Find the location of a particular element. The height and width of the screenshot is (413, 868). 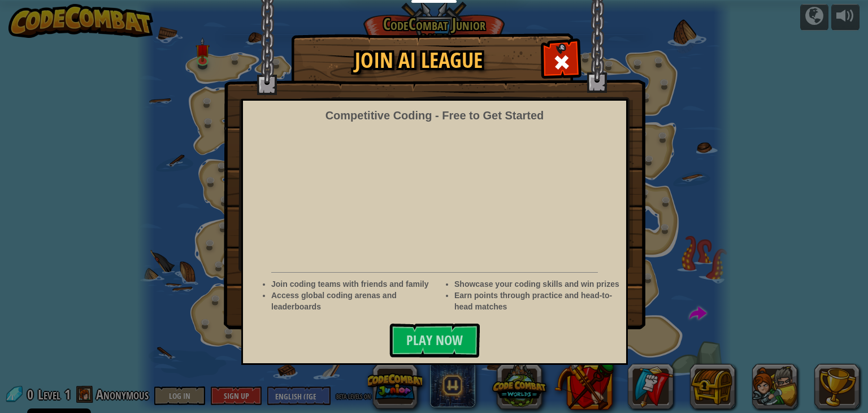

li: Join coding teams with friends and family is located at coordinates (354, 284).